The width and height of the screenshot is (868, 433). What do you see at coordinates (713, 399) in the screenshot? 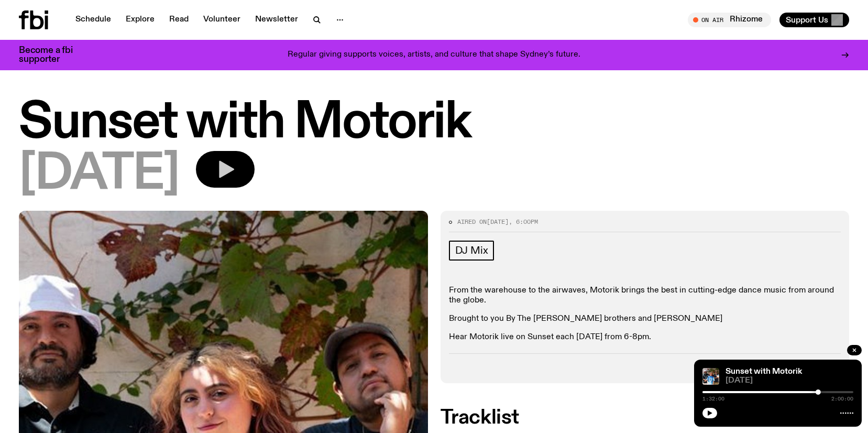
I see `span: 1:32:00` at bounding box center [713, 399].